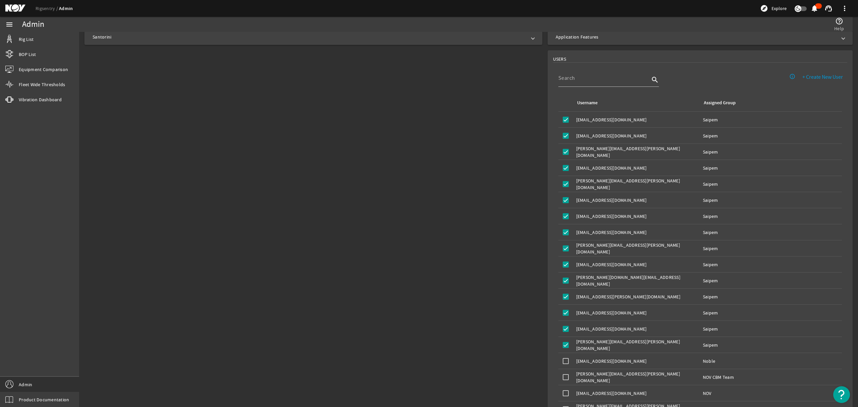  What do you see at coordinates (559, 59) in the screenshot?
I see `span: USERS` at bounding box center [559, 59].